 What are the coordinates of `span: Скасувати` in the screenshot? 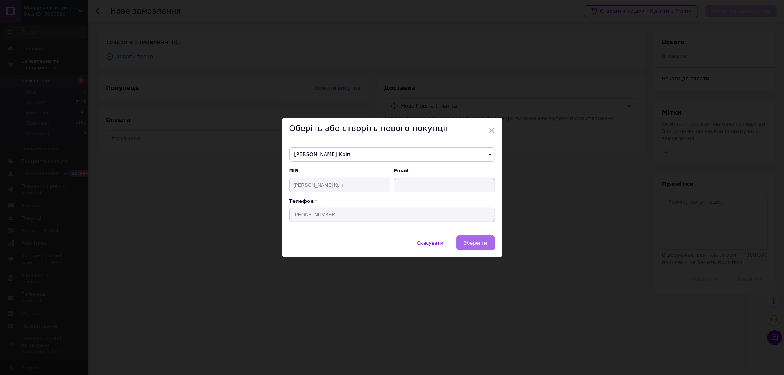 It's located at (430, 243).